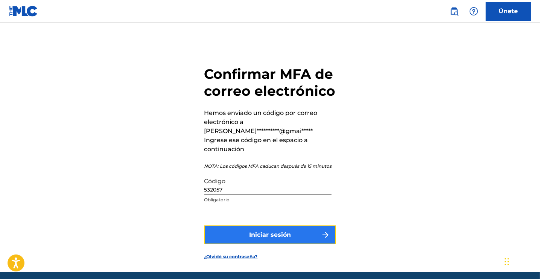  I want to click on div: Help, so click(474, 11).